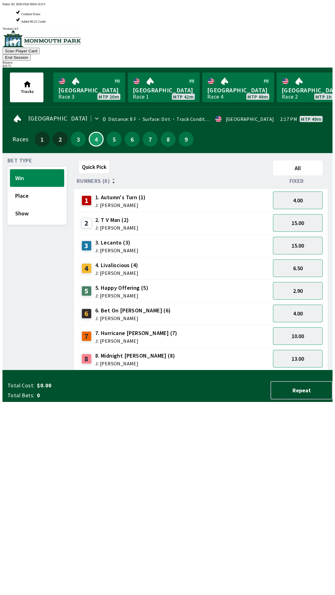  Describe the element at coordinates (21, 395) in the screenshot. I see `span: Total Bets:` at that location.